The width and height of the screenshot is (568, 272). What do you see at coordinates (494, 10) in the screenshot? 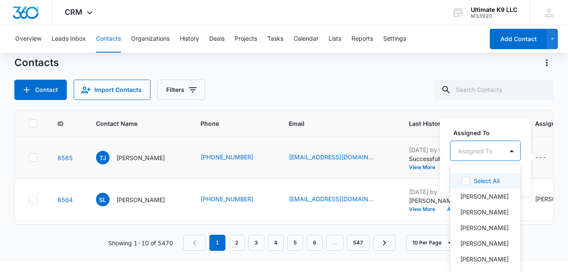
I see `div: account name` at bounding box center [494, 10].